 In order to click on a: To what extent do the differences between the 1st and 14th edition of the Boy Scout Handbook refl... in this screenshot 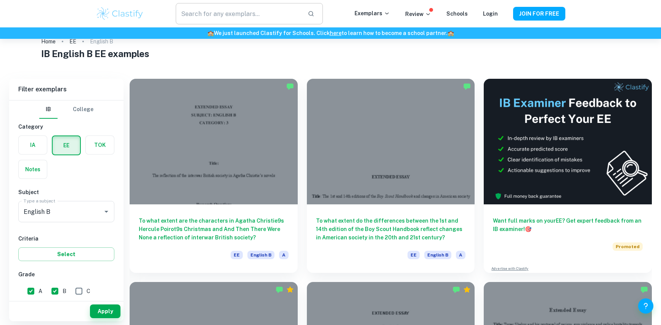, I will do `click(391, 176)`.